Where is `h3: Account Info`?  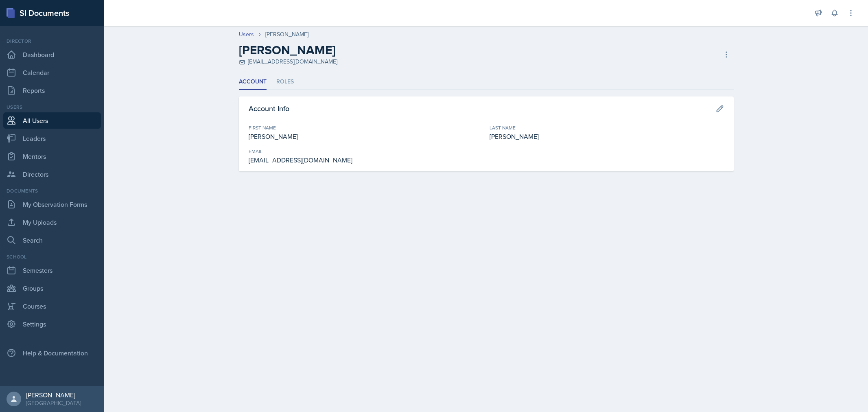
h3: Account Info is located at coordinates (269, 109).